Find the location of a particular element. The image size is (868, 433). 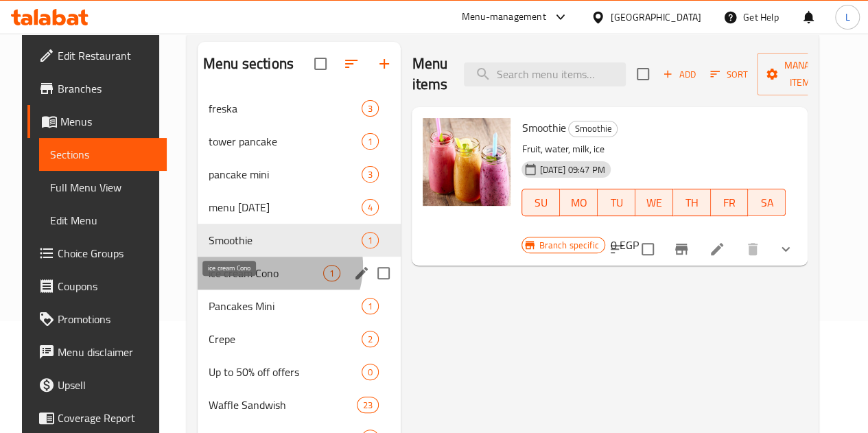

div: Crepe is located at coordinates (285, 339).